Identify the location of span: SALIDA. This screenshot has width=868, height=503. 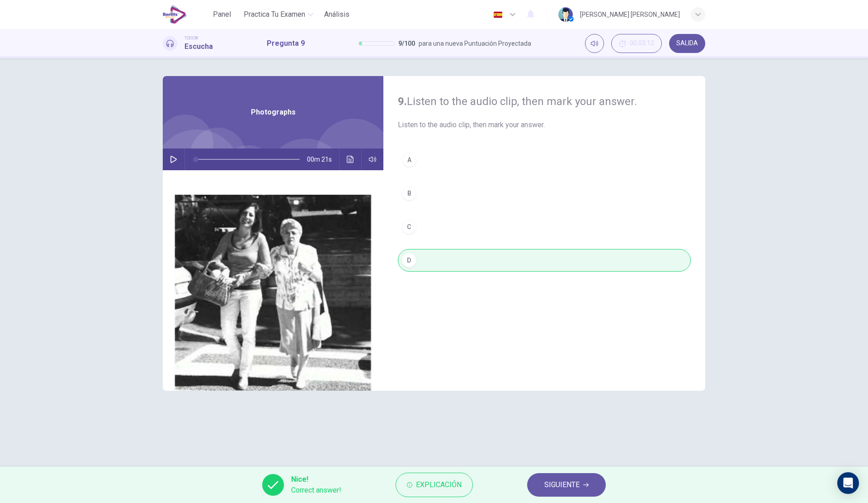
(687, 43).